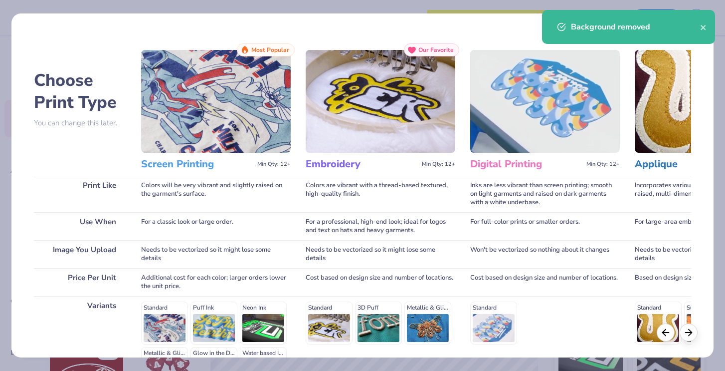 The width and height of the screenshot is (725, 371). Describe the element at coordinates (381, 194) in the screenshot. I see `div: Colors are vibrant with a thread-based textured, high-quality finish.` at that location.